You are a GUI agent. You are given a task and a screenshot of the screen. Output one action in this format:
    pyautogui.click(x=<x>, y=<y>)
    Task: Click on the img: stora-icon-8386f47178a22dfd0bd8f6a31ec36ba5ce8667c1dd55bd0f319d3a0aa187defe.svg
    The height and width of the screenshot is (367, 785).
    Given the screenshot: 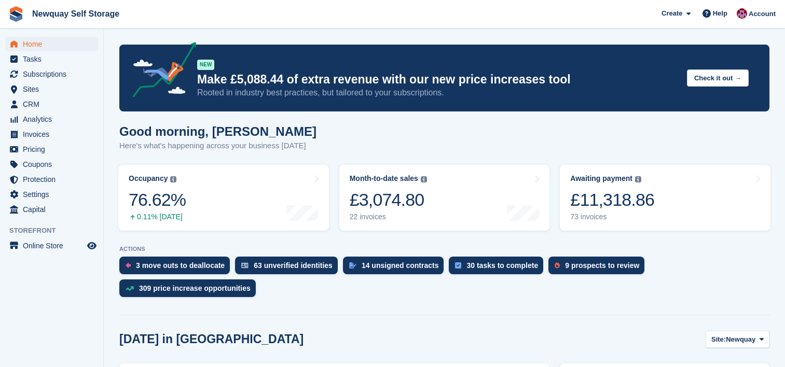 What is the action you would take?
    pyautogui.click(x=16, y=14)
    